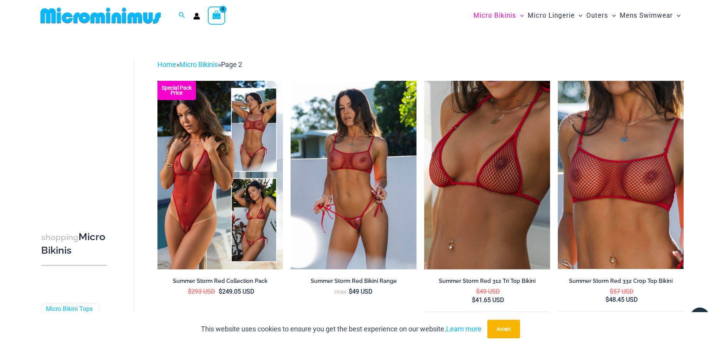 The image size is (721, 346). I want to click on h2: Summer Storm Red 332 Crop Top Bikini, so click(621, 281).